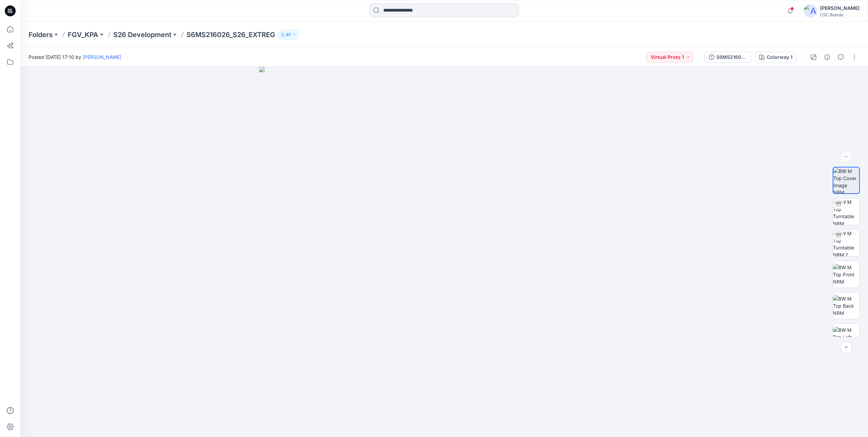 Image resolution: width=868 pixels, height=437 pixels. What do you see at coordinates (83, 35) in the screenshot?
I see `p: FGV_KPA` at bounding box center [83, 35].